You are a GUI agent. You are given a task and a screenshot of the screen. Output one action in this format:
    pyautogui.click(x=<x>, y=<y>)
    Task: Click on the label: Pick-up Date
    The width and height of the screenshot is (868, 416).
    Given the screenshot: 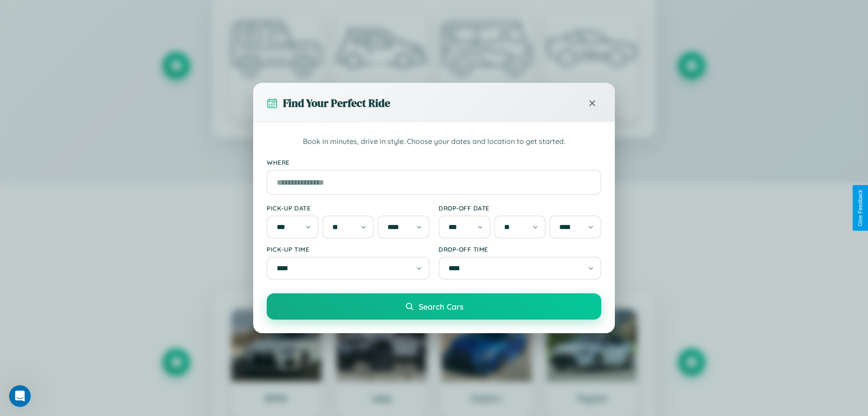 What is the action you would take?
    pyautogui.click(x=348, y=208)
    